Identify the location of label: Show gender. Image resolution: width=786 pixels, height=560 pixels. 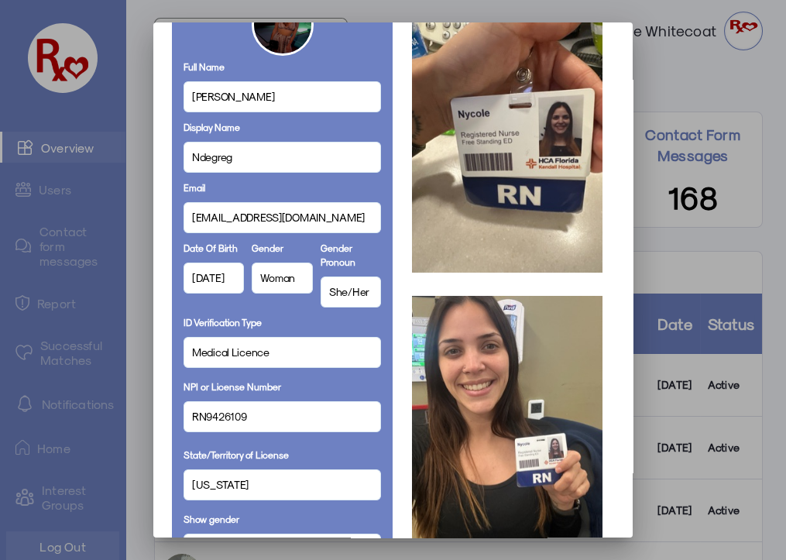
(211, 519).